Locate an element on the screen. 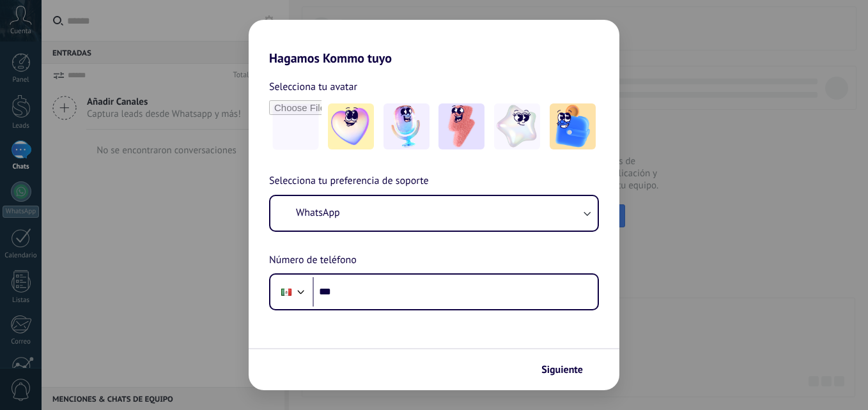 The width and height of the screenshot is (868, 410). span: Selecciona tu avatar is located at coordinates (314, 87).